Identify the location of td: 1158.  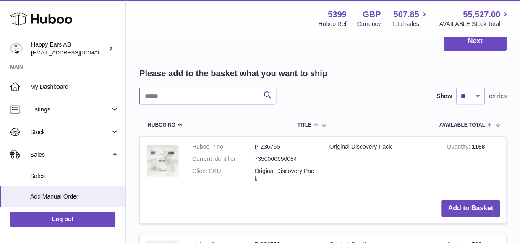
(473, 165).